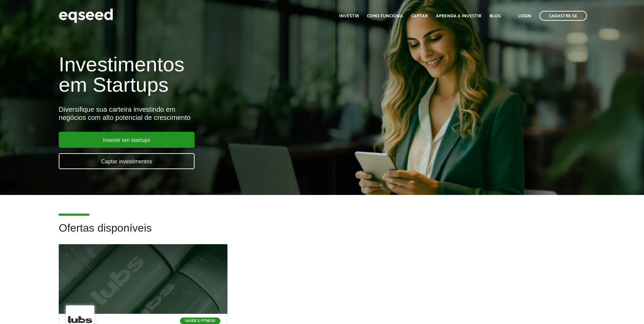 The width and height of the screenshot is (644, 324). Describe the element at coordinates (349, 16) in the screenshot. I see `a: Investir` at that location.